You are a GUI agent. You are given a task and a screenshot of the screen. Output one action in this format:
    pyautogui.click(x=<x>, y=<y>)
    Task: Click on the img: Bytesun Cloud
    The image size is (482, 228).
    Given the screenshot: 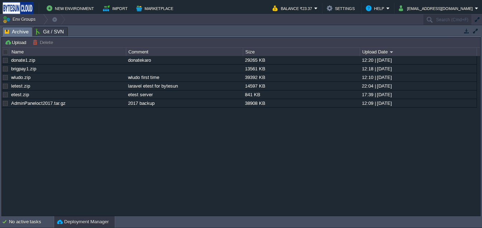 What is the action you would take?
    pyautogui.click(x=18, y=8)
    